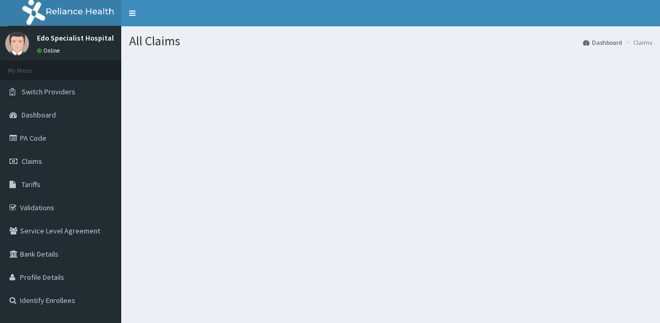 The width and height of the screenshot is (660, 323). Describe the element at coordinates (32, 161) in the screenshot. I see `span: Claims` at that location.